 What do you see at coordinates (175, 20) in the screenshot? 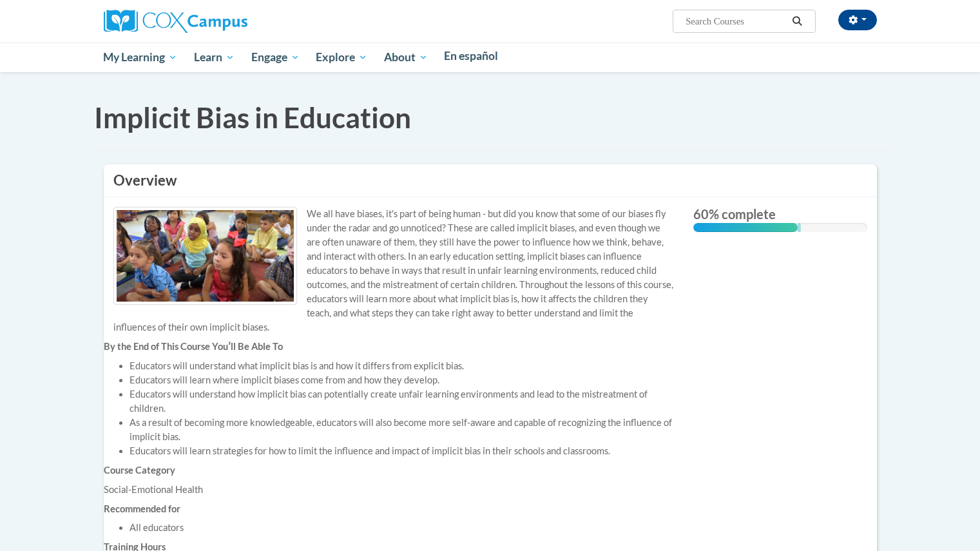
I see `a: Cox Campus` at bounding box center [175, 20].